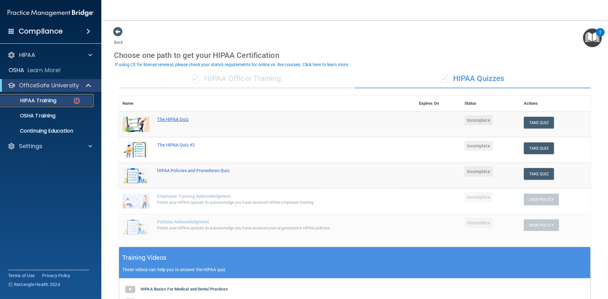 The height and width of the screenshot is (299, 608). Describe the element at coordinates (16, 70) in the screenshot. I see `p: OSHA` at that location.